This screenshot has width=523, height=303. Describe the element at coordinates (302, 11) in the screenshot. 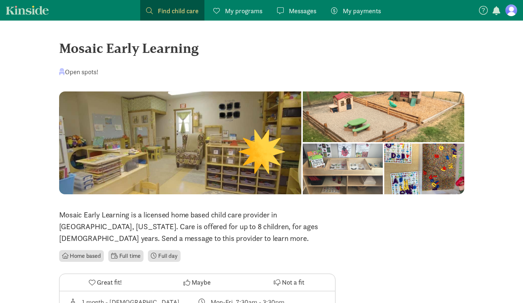

I see `span: Messages` at that location.